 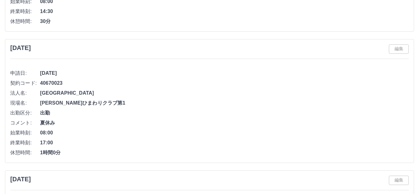 What do you see at coordinates (25, 103) in the screenshot?
I see `span: 現場名:` at bounding box center [25, 103].